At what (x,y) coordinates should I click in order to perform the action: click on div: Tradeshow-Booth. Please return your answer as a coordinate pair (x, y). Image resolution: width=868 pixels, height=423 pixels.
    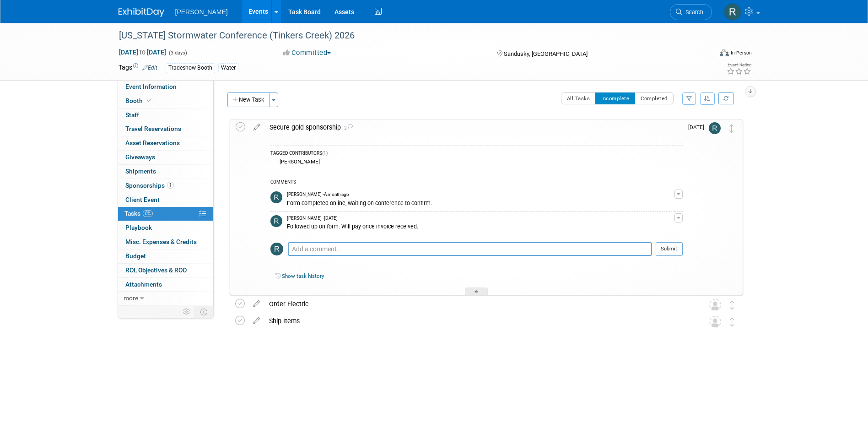
    Looking at the image, I should click on (191, 68).